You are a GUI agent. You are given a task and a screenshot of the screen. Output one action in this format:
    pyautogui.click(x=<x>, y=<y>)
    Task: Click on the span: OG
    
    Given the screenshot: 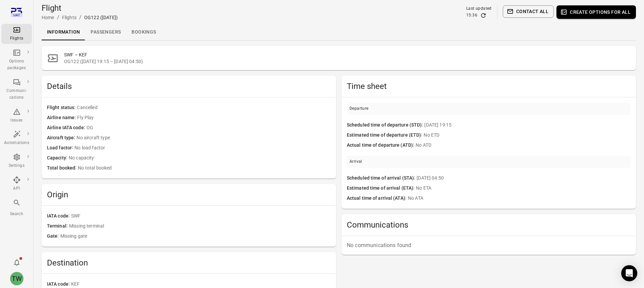 What is the action you would take?
    pyautogui.click(x=209, y=128)
    